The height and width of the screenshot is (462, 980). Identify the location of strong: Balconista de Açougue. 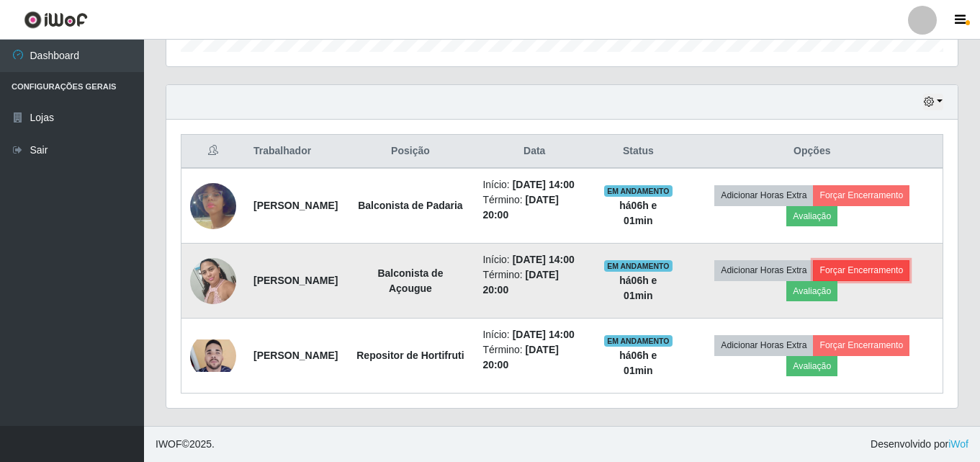
(409, 280).